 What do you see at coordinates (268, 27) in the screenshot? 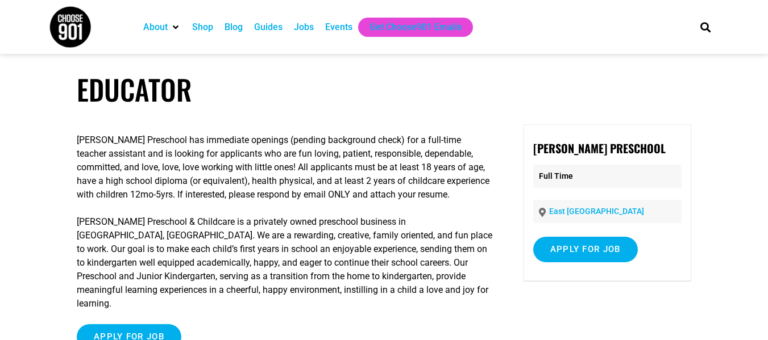
I see `a: Guides` at bounding box center [268, 27].